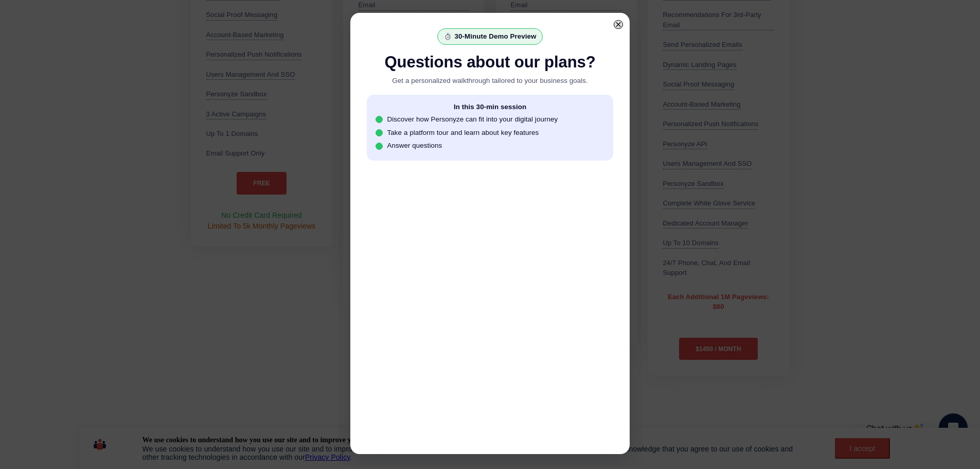 Image resolution: width=980 pixels, height=469 pixels. What do you see at coordinates (473, 119) in the screenshot?
I see `div: Discover how Personyze can fit into your digital journey` at bounding box center [473, 119].